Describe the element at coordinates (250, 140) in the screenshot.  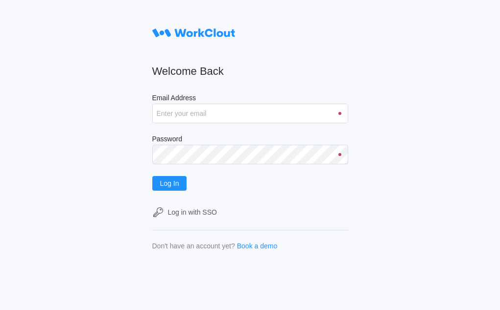
I see `label: Password` at that location.